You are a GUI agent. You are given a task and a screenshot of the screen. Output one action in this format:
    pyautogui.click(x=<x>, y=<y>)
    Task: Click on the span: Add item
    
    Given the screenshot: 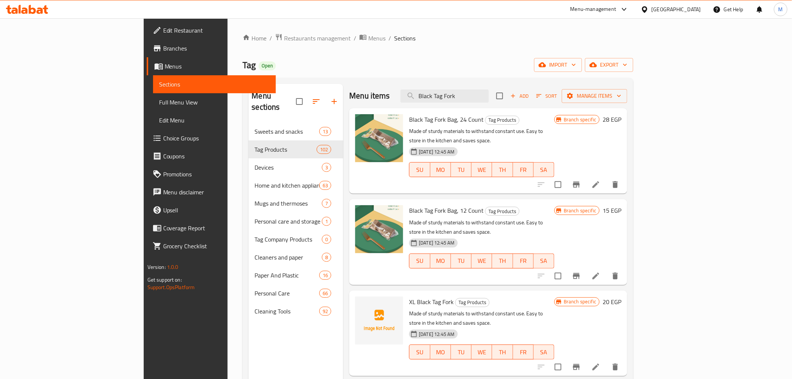 What is the action you would take?
    pyautogui.click(x=520, y=96)
    